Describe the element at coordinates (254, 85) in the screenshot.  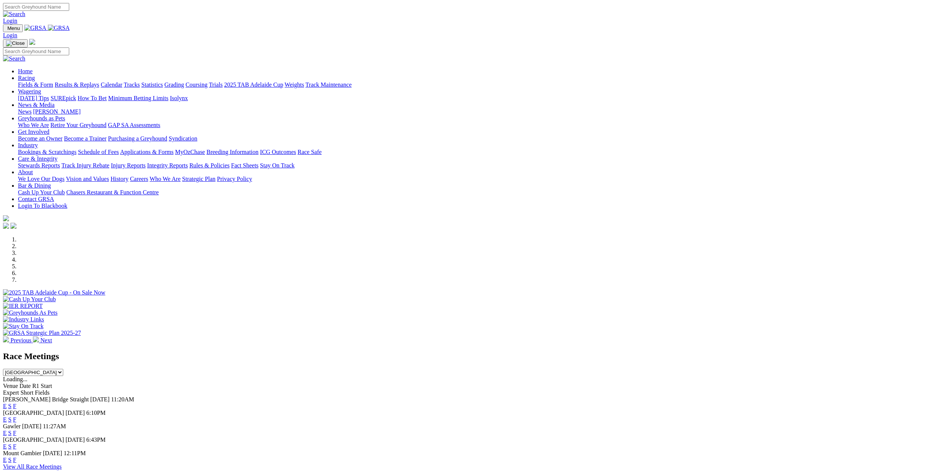
I see `a: 2025 TAB Adelaide Cup` at that location.